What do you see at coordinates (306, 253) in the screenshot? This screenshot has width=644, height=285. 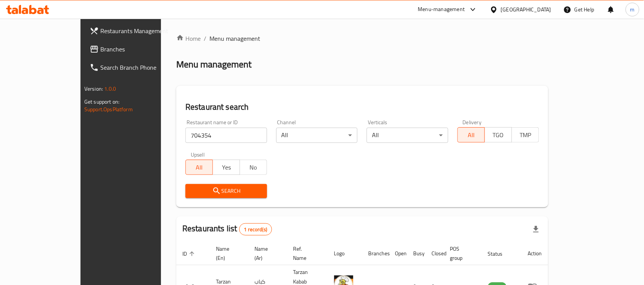 I see `span: Ref. Name` at bounding box center [306, 253].